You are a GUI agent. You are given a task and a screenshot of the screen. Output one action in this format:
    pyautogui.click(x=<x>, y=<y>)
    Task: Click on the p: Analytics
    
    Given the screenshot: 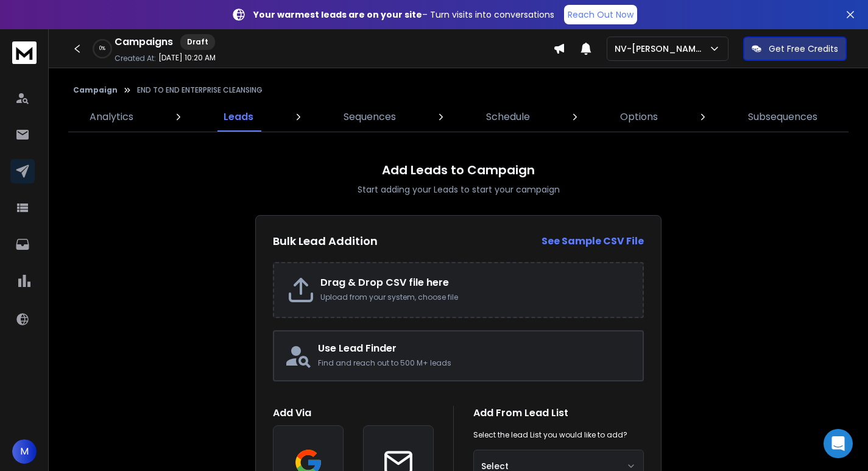 What is the action you would take?
    pyautogui.click(x=112, y=117)
    